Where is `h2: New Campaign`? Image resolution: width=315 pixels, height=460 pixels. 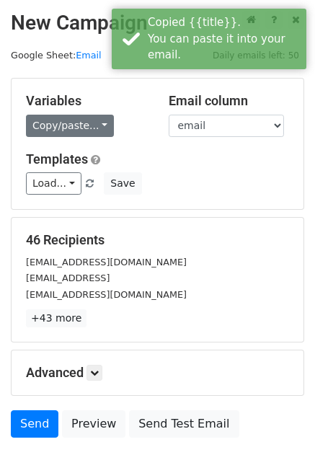
h2: New Campaign is located at coordinates (157, 23).